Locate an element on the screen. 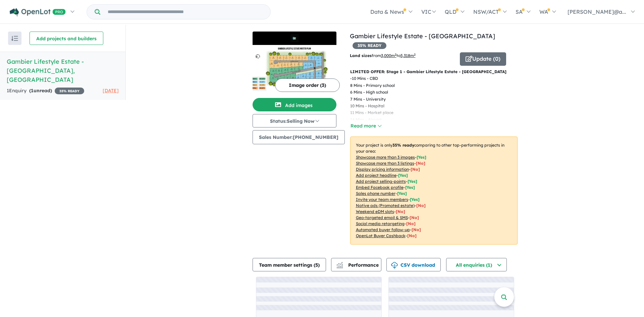 This screenshot has width=644, height=317. img: Openlot PRO Logo White is located at coordinates (38, 12).